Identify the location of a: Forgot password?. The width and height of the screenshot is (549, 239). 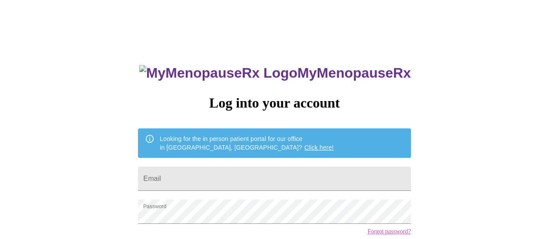
(389, 232).